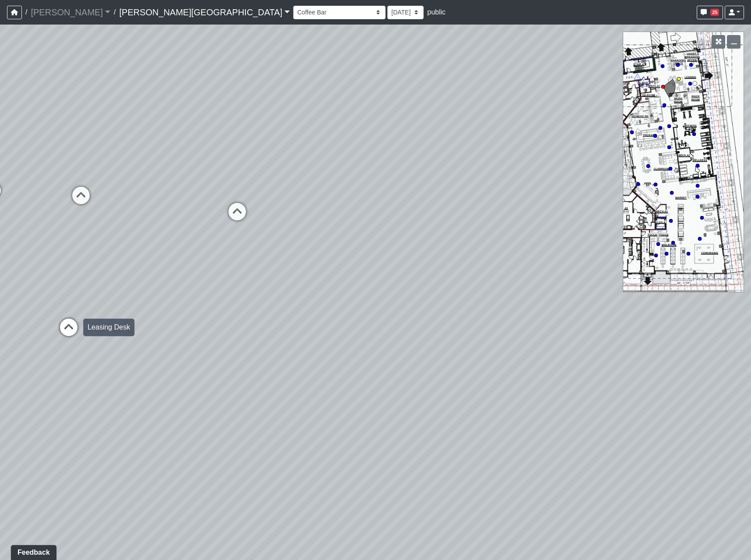 This screenshot has height=560, width=751. What do you see at coordinates (711, 12) in the screenshot?
I see `button: 25` at bounding box center [711, 12].